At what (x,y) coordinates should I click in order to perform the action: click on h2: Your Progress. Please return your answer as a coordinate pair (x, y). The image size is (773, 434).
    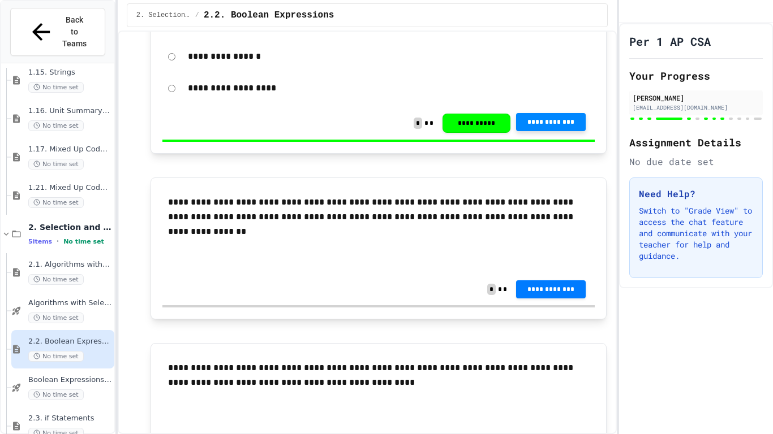
    Looking at the image, I should click on (696, 76).